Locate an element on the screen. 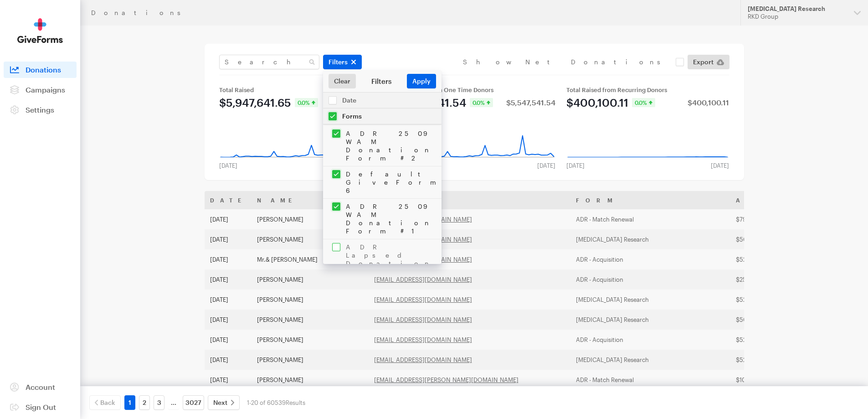 This screenshot has width=868, height=419. span: Next is located at coordinates (220, 402).